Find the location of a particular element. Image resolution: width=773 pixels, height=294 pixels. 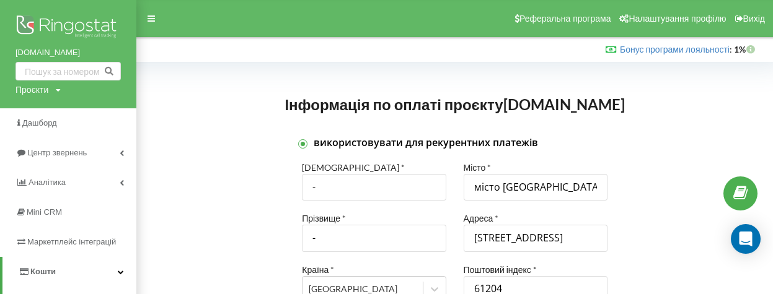

span: Аналiтика is located at coordinates (47, 182).